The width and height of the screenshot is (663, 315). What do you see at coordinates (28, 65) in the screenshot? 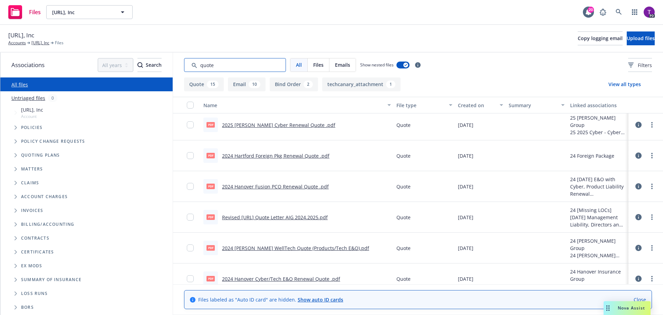
I see `span: Associations` at bounding box center [28, 65].